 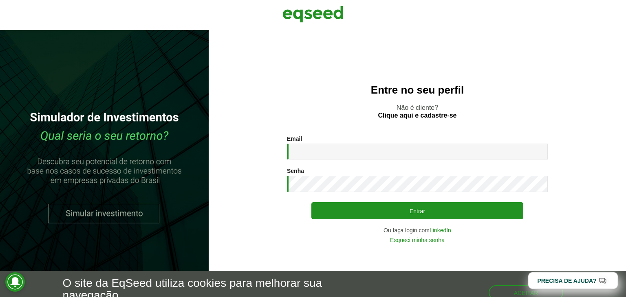 I want to click on a: LinkedIn, so click(x=440, y=231).